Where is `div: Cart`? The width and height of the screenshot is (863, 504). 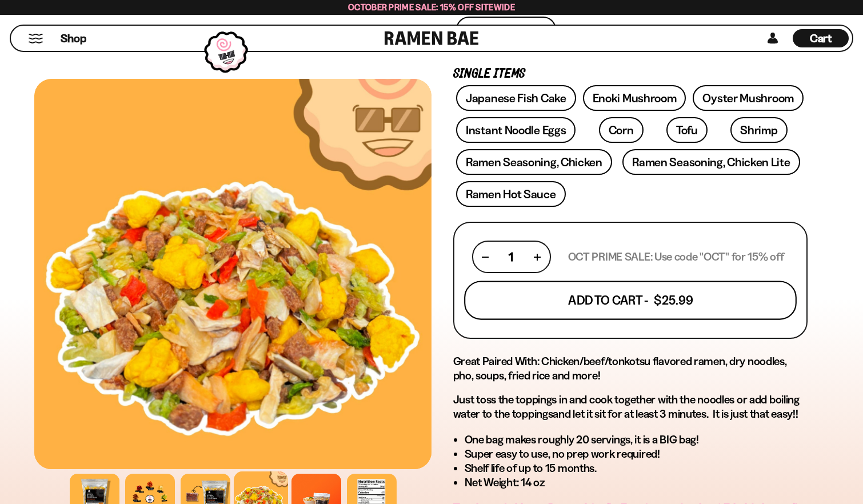 div: Cart is located at coordinates (821, 38).